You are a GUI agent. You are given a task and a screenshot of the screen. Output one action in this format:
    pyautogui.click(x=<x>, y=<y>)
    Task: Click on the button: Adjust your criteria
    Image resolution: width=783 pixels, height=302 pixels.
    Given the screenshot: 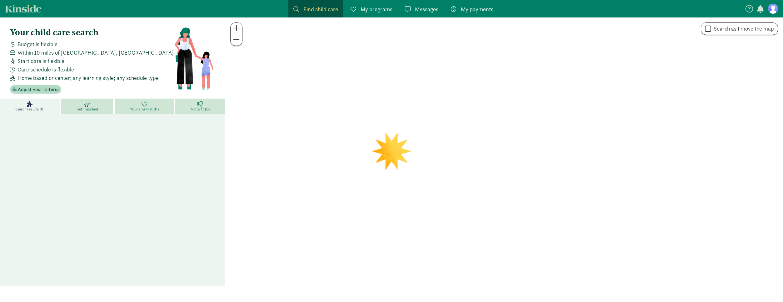 What is the action you would take?
    pyautogui.click(x=36, y=90)
    